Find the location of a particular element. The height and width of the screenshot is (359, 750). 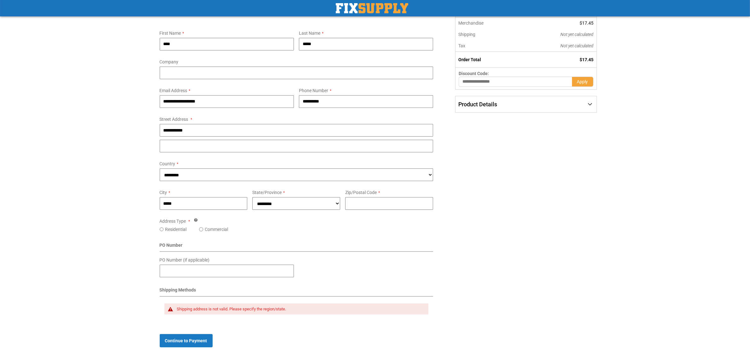

span: Shipping is located at coordinates (467, 34).